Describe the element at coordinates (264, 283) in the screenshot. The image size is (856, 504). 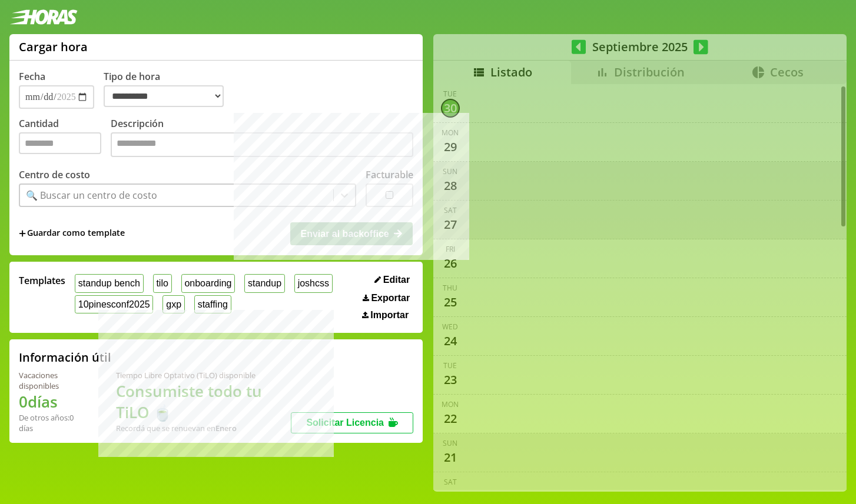
I see `button: standup` at that location.